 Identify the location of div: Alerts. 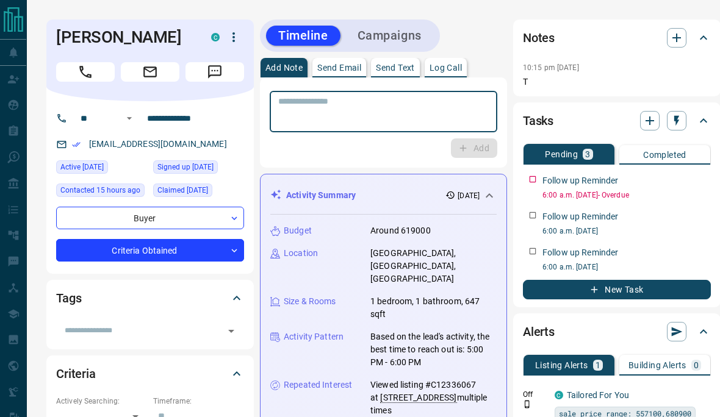
(617, 332).